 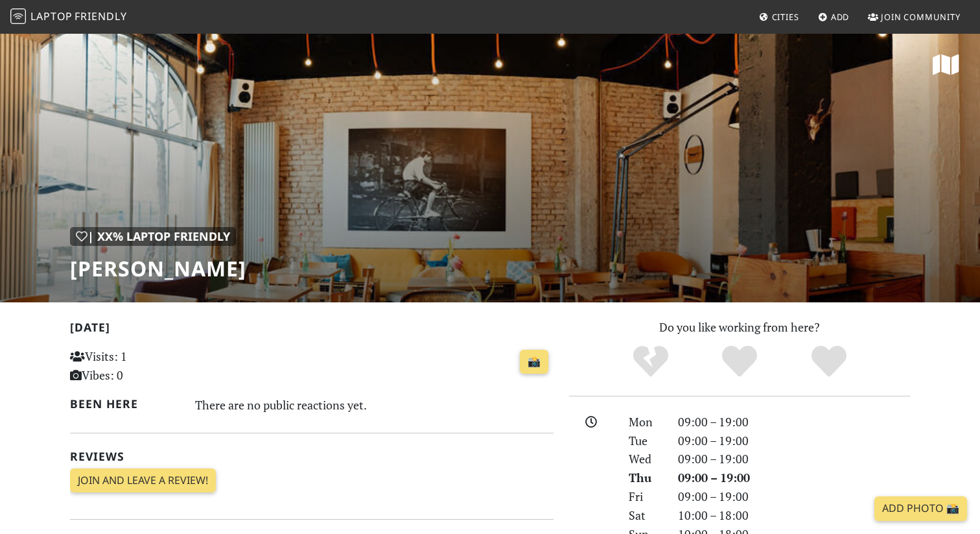 I want to click on div: Thu, so click(x=645, y=477).